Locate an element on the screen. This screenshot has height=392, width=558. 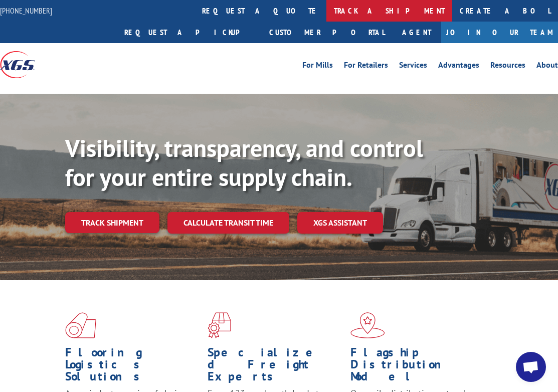
img: xgs-icon-total-supply-chain-intelligence-red is located at coordinates (81, 326).